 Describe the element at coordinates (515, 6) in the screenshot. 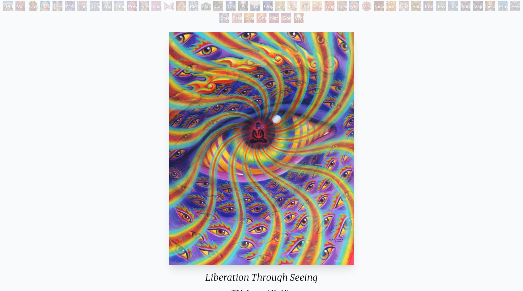

I see `div: Peyote Being` at that location.